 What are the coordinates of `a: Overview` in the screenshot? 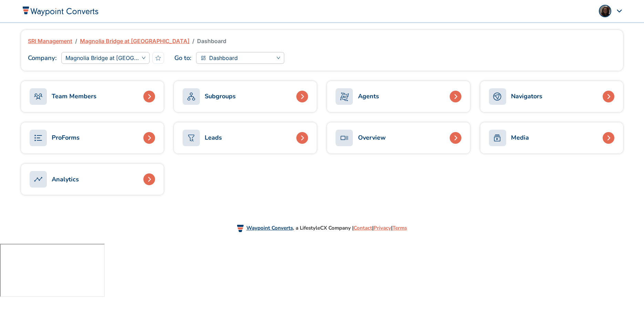 It's located at (399, 138).